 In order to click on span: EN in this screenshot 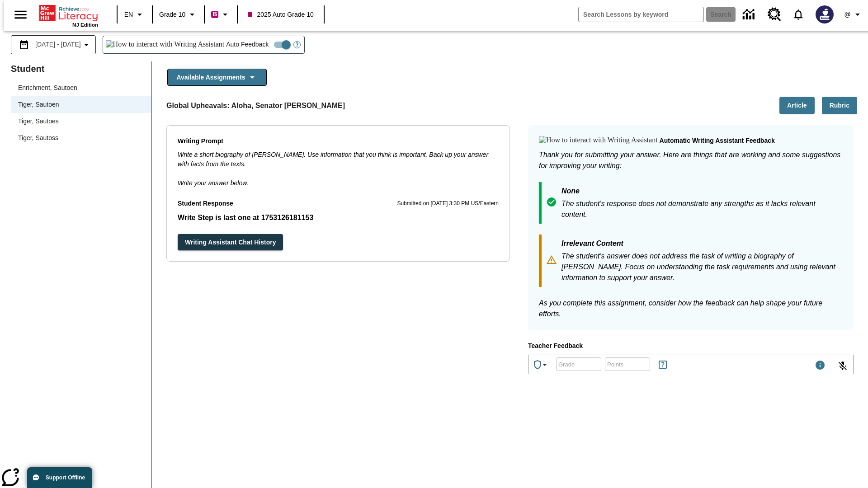, I will do `click(128, 14)`.